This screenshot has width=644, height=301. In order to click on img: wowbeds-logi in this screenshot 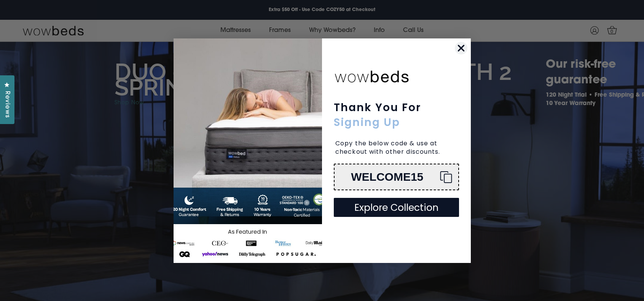, I will do `click(372, 76)`.